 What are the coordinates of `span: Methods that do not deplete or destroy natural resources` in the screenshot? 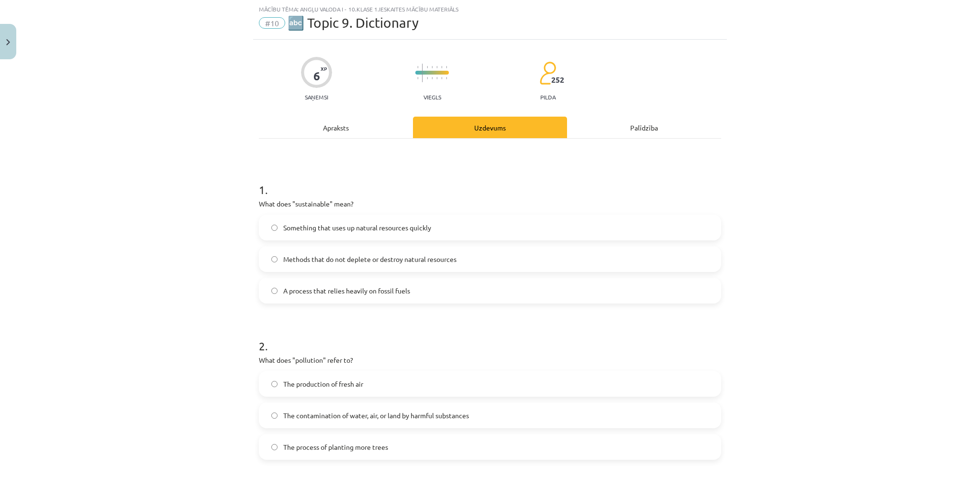 It's located at (370, 259).